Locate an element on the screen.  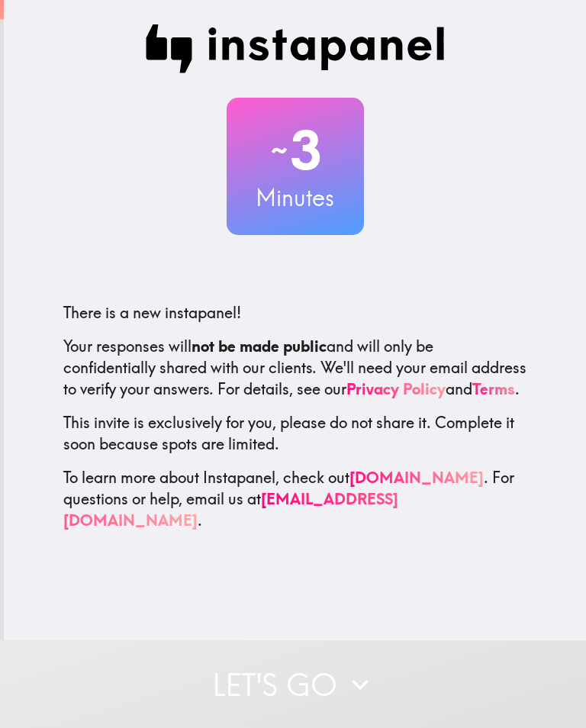
span: There is a new instapanel! is located at coordinates (152, 312).